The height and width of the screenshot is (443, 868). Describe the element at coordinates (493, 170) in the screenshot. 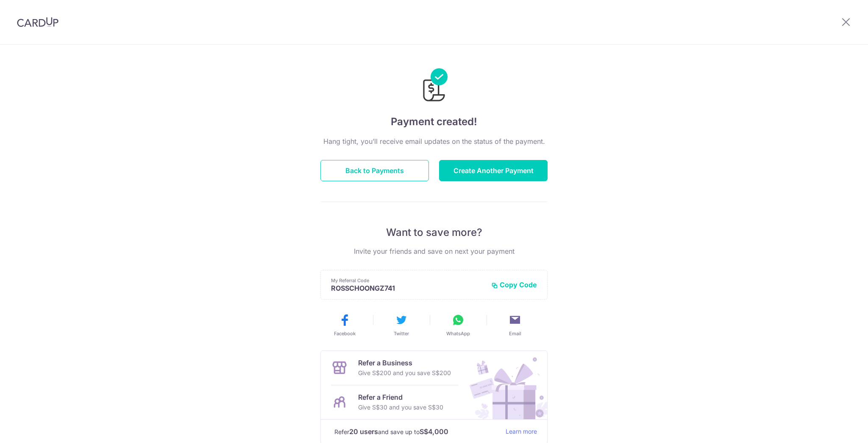

I see `button: Create Another Payment` at that location.